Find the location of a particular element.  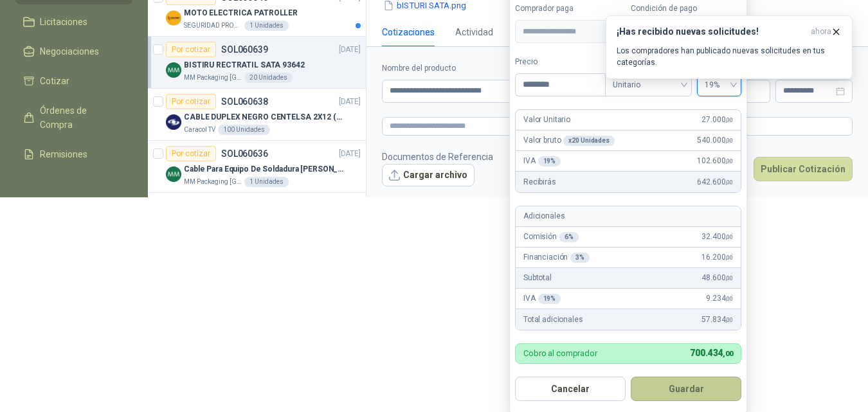

button: Cancelar is located at coordinates (570, 388).